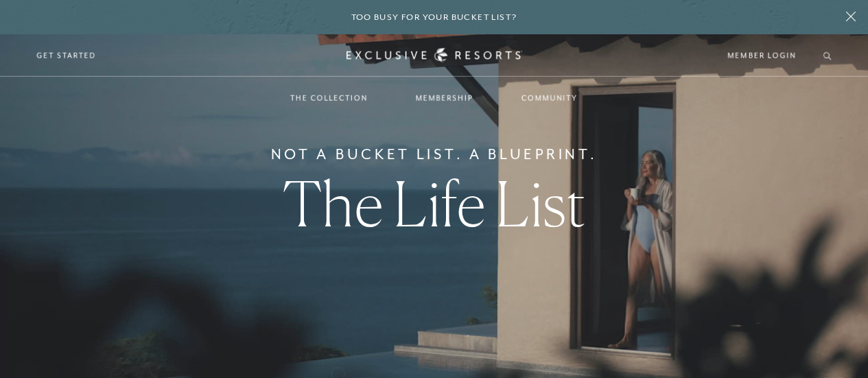 The width and height of the screenshot is (868, 378). I want to click on a: Get Started, so click(66, 56).